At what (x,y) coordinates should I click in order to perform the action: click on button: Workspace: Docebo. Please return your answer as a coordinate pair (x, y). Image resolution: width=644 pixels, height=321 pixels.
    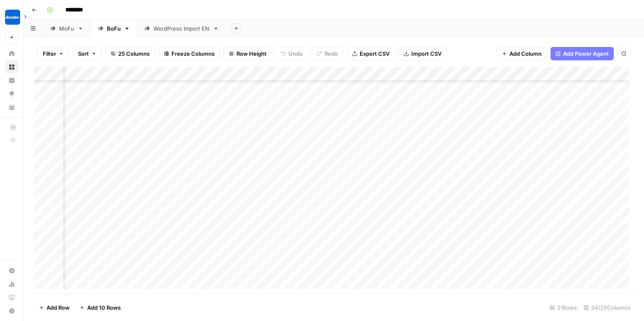
    Looking at the image, I should click on (12, 17).